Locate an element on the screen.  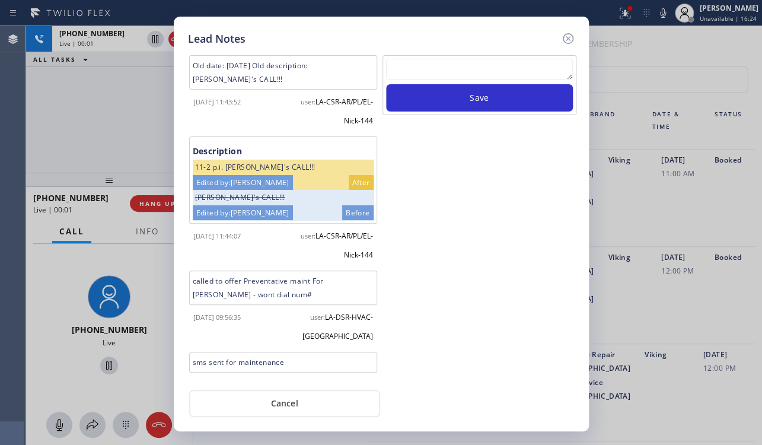
h5: Lead Notes is located at coordinates (216, 39).